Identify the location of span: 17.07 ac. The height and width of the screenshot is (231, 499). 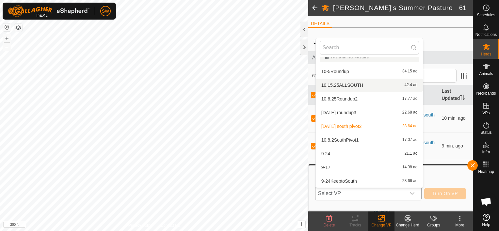
(410, 140).